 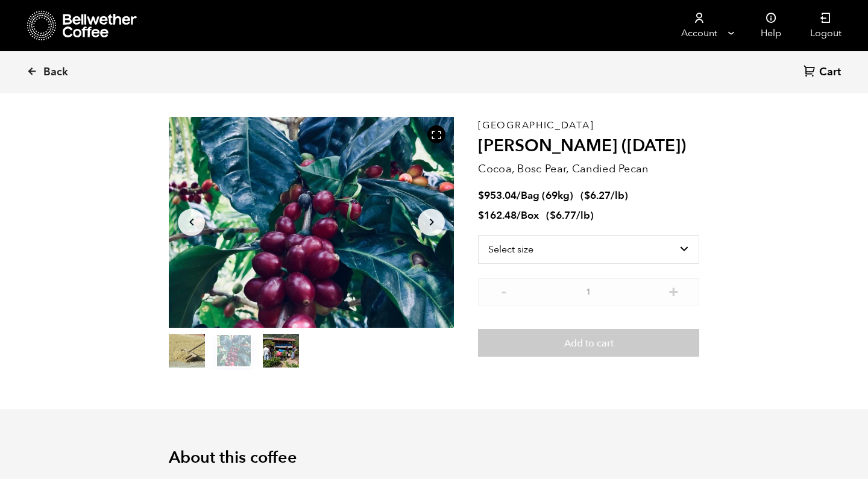 I want to click on span: Box, so click(x=530, y=215).